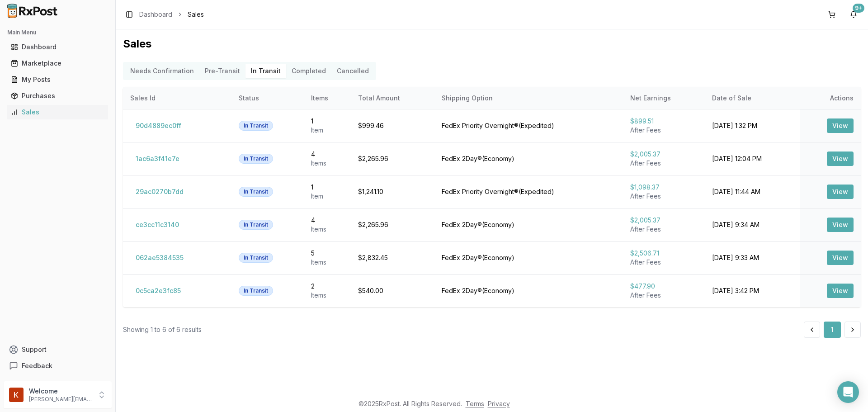  Describe the element at coordinates (177, 98) in the screenshot. I see `th: Sales Id` at that location.